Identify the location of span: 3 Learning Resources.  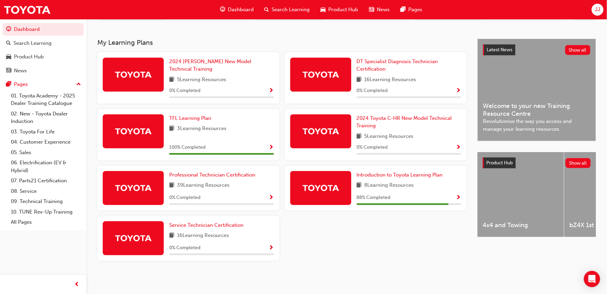
(202, 129).